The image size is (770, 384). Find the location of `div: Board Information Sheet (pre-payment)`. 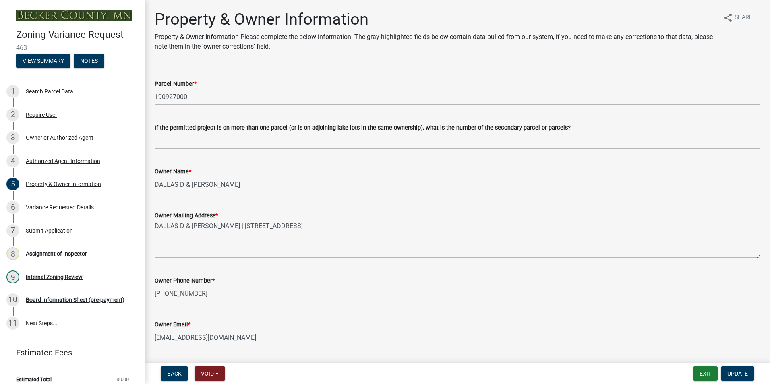

div: Board Information Sheet (pre-payment) is located at coordinates (75, 300).